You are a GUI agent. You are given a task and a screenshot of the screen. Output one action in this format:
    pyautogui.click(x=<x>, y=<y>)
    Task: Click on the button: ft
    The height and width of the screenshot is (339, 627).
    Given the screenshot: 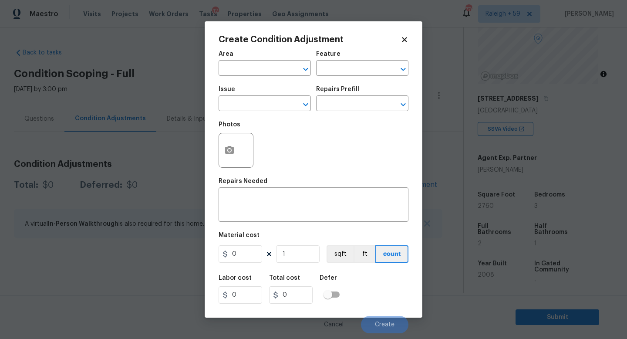 What is the action you would take?
    pyautogui.click(x=364, y=254)
    